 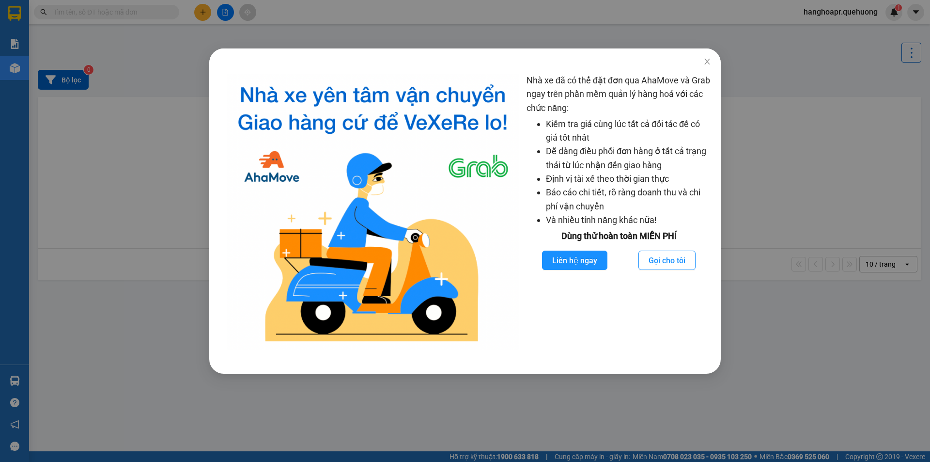 I want to click on li: Dễ dàng điều phối đơn hàng ở tất cả trạng thái từ lúc nhận đến giao hàng, so click(x=628, y=158).